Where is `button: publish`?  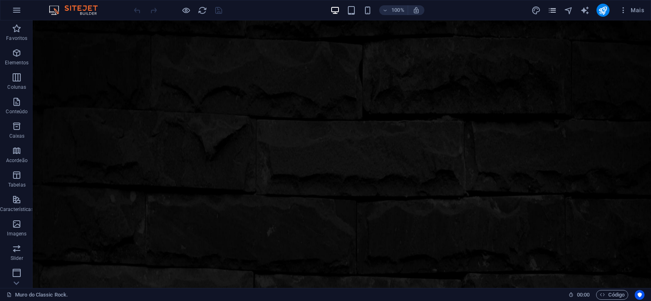
button: publish is located at coordinates (603, 10).